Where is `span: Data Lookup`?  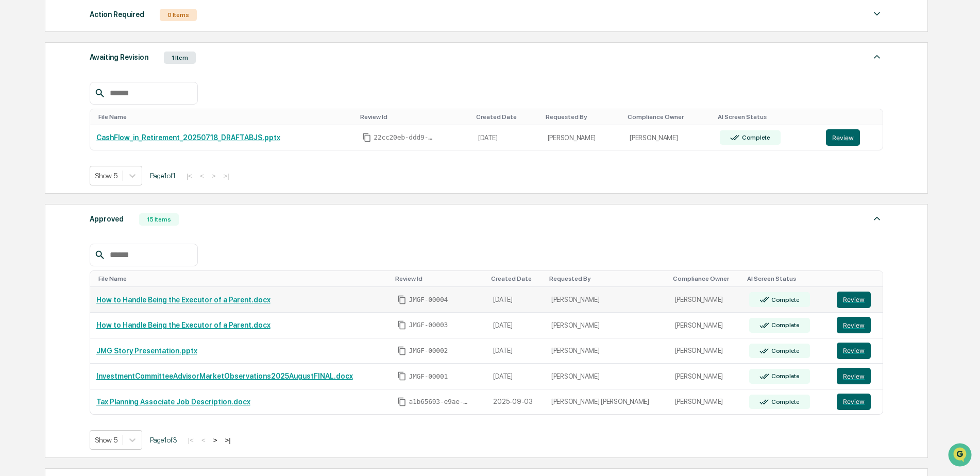
span: Data Lookup is located at coordinates (43, 236).